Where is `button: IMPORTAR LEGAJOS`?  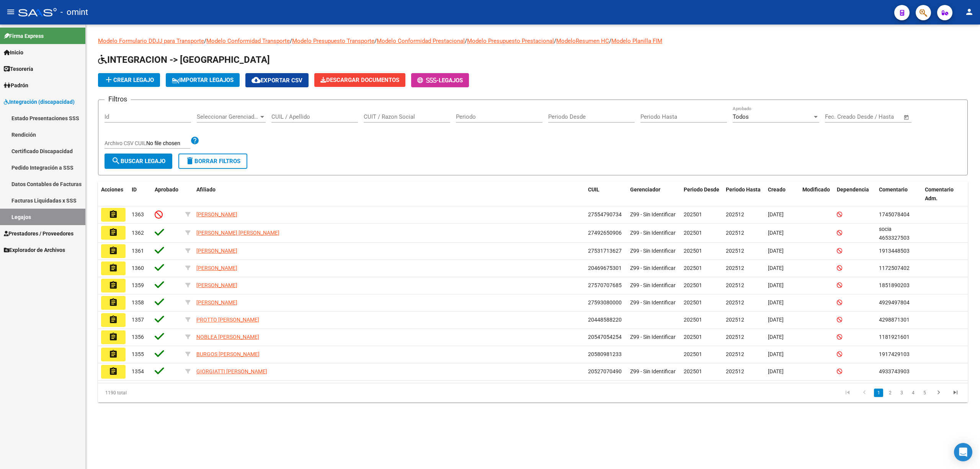
button: IMPORTAR LEGAJOS is located at coordinates (203, 80).